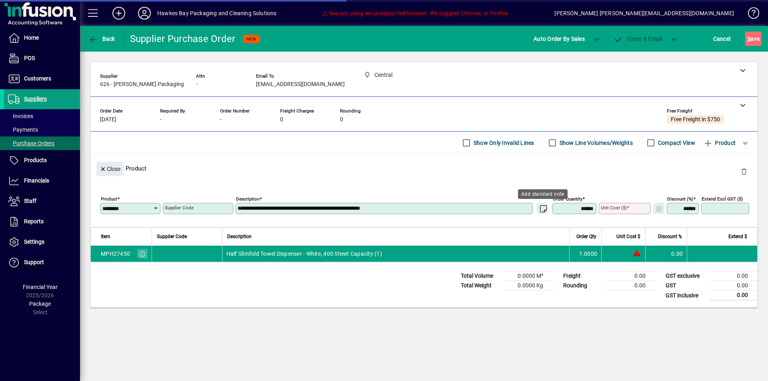  What do you see at coordinates (42, 242) in the screenshot?
I see `a: Settings` at bounding box center [42, 242].